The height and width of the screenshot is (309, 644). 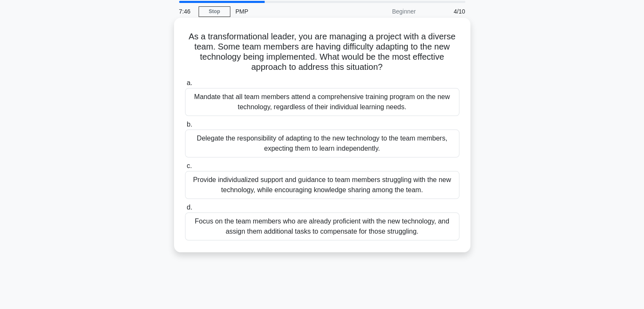 I want to click on div: 7:46, so click(x=186, y=11).